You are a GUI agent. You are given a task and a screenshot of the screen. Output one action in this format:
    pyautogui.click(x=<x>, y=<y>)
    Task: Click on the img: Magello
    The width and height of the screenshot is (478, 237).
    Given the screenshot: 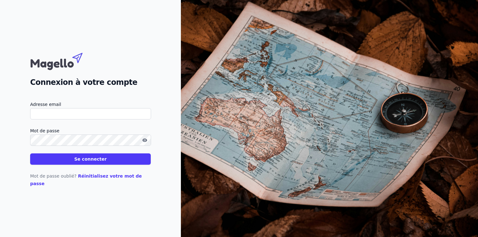 What is the action you would take?
    pyautogui.click(x=63, y=61)
    